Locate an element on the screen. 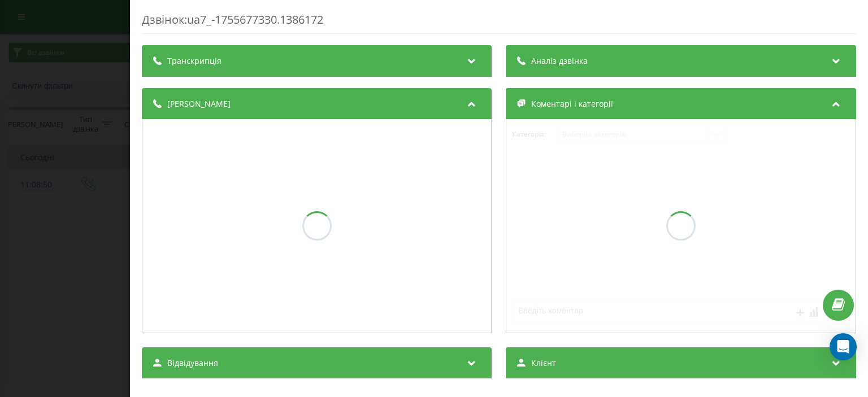  div: Open Intercom Messenger is located at coordinates (844, 347).